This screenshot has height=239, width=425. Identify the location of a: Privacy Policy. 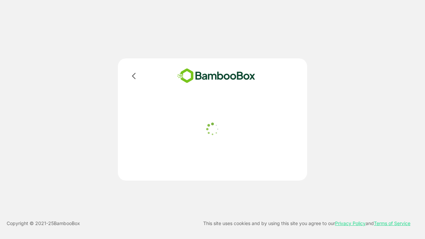
(350, 223).